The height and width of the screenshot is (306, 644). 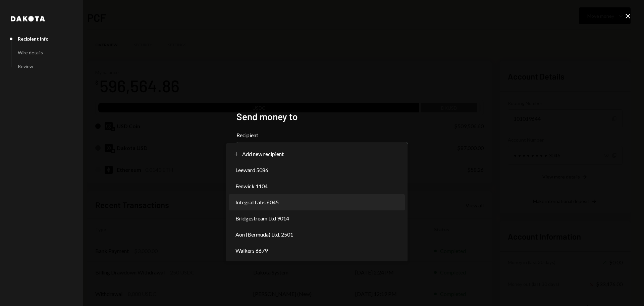 I want to click on label: Recipient, so click(x=322, y=135).